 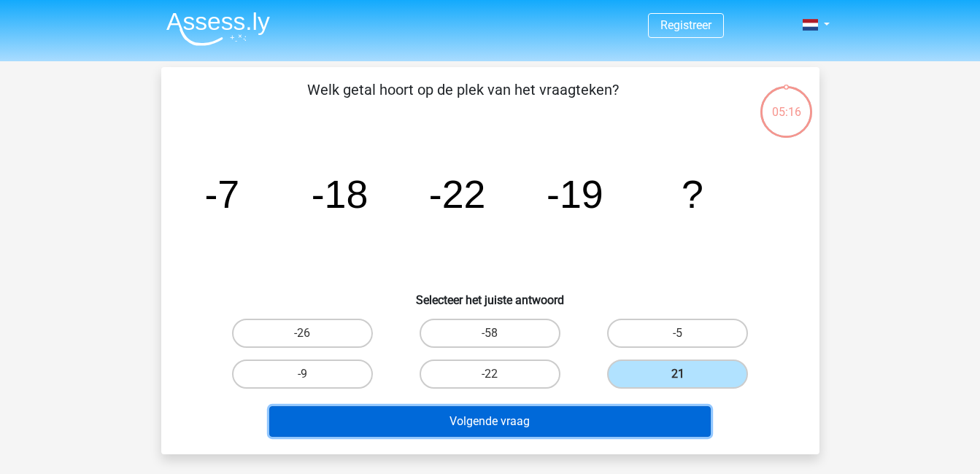 I want to click on h6: Selecteer het juiste antwoord, so click(x=490, y=294).